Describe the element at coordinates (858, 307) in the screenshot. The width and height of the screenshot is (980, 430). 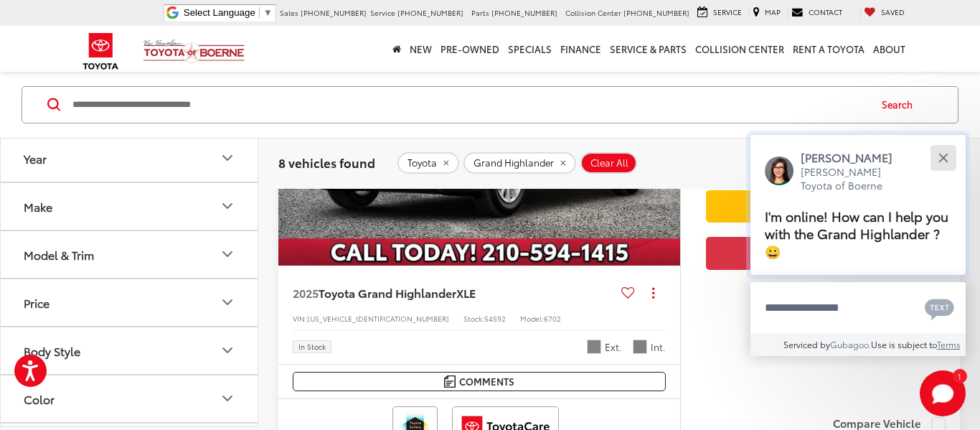
I see `textarea: Type your message` at that location.